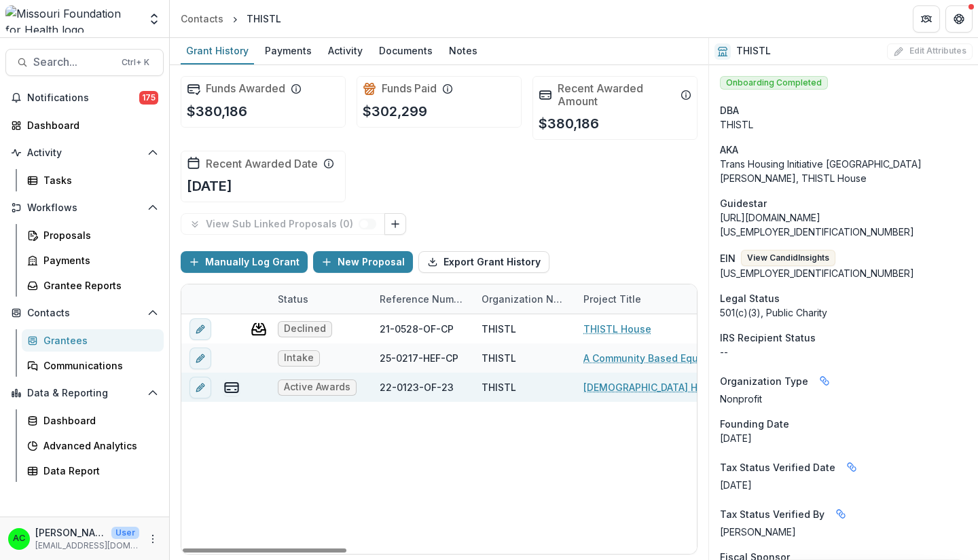  Describe the element at coordinates (406, 51) in the screenshot. I see `a: Documents` at that location.